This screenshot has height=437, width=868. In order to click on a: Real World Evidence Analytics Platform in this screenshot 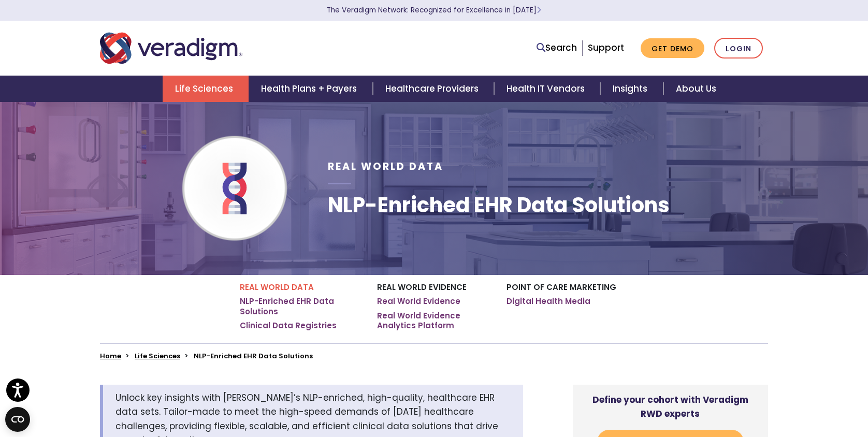, I will do `click(434, 320)`.